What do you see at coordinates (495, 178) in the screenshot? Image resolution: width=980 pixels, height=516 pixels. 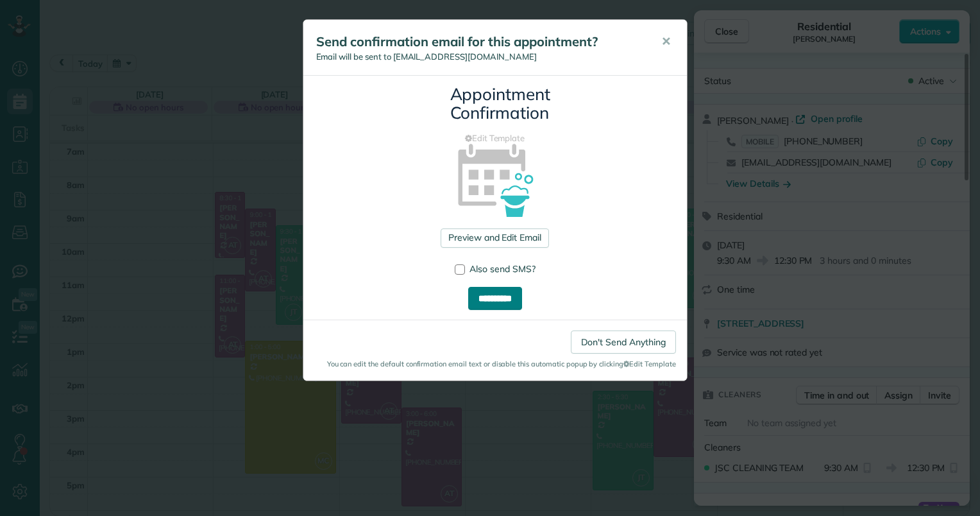 I see `img: appointment_confirmation_icon-141e34405f88b12ade42628e8c248340957700ab75a12ae832a8710e9b578dc5.png` at bounding box center [495, 178].